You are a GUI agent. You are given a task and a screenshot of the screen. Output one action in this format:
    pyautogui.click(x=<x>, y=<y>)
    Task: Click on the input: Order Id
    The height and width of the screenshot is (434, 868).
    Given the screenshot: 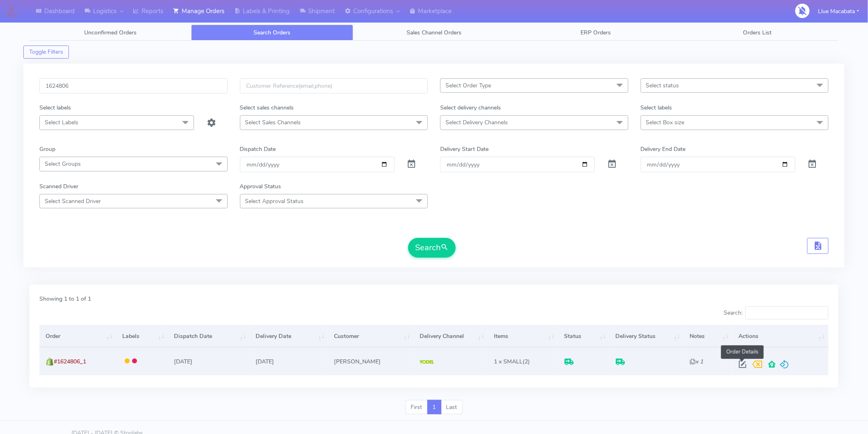 What is the action you would take?
    pyautogui.click(x=133, y=86)
    